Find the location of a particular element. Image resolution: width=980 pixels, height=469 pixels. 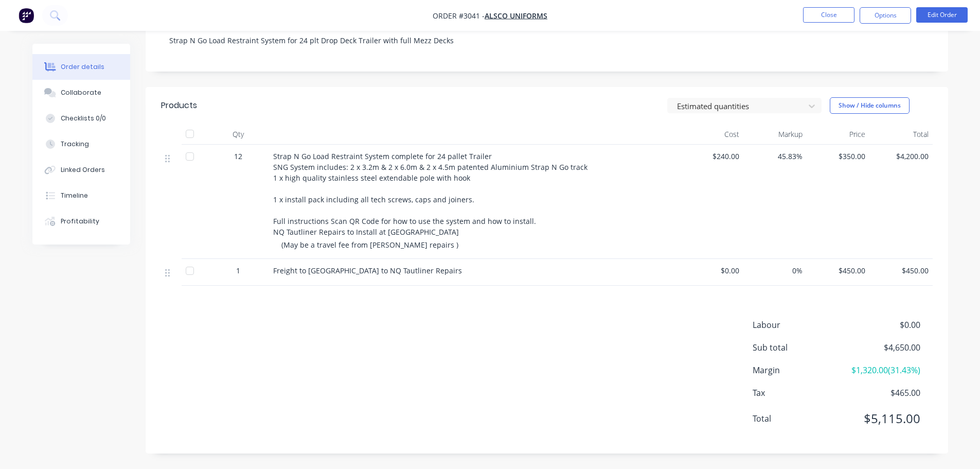

button: Options is located at coordinates (885, 16).